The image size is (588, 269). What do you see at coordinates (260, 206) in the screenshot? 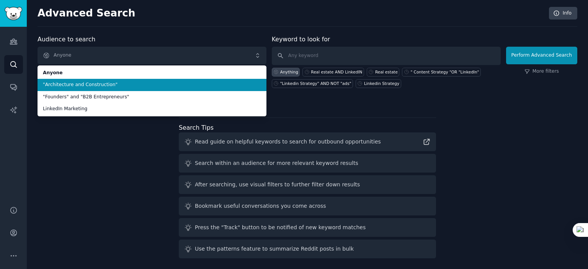
I see `div: Bookmark useful conversations you come across` at bounding box center [260, 206].